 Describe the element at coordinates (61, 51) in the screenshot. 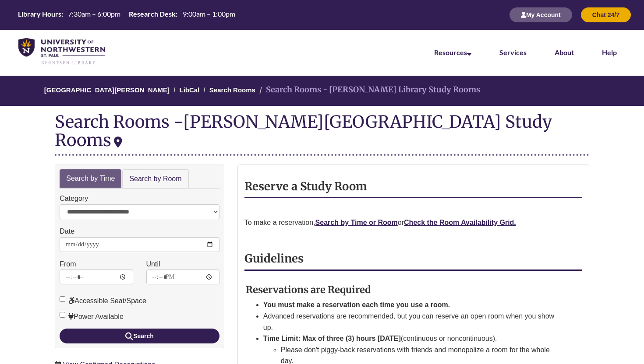

I see `img: UNWSP Library Logo` at that location.